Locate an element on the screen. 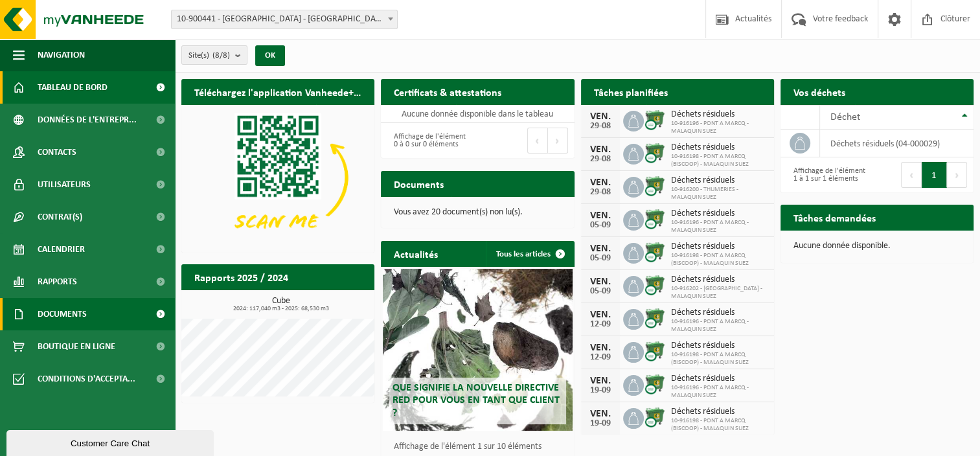 The image size is (980, 456). h2: Documents is located at coordinates (418, 183).